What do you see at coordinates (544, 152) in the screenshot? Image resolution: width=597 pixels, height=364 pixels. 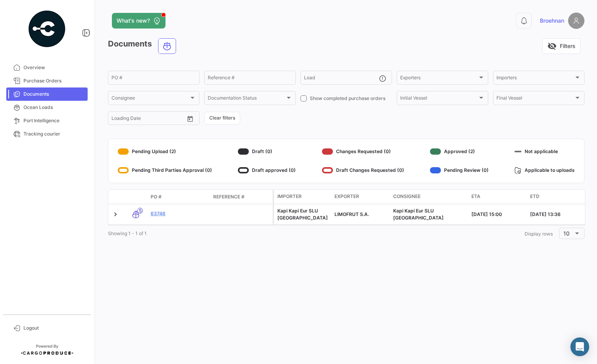 I see `div: Not applicable` at bounding box center [544, 152].